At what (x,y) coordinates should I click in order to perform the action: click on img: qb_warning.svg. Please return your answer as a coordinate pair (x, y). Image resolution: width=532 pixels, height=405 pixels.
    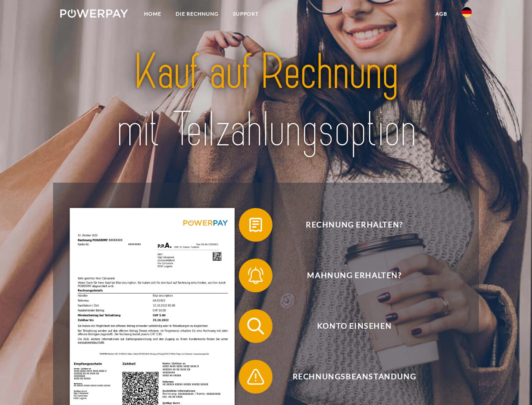
    Looking at the image, I should click on (256, 377).